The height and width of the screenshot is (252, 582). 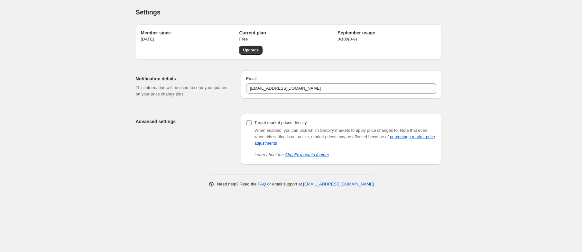 I want to click on span: Upgrade, so click(x=251, y=50).